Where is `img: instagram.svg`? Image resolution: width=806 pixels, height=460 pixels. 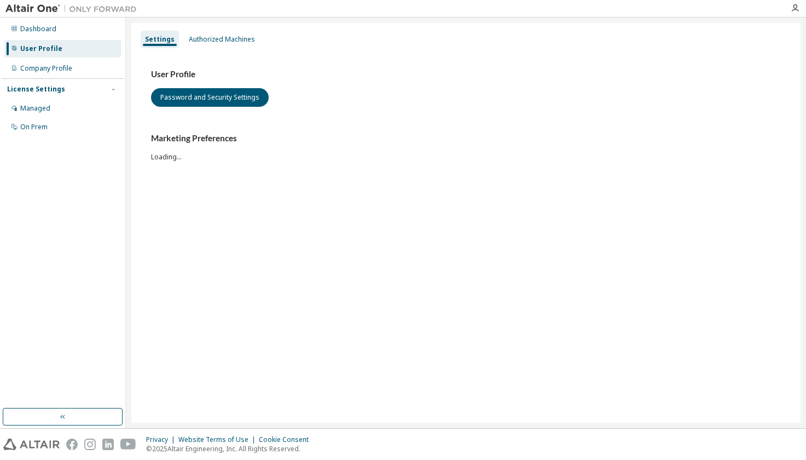 img: instagram.svg is located at coordinates (90, 444).